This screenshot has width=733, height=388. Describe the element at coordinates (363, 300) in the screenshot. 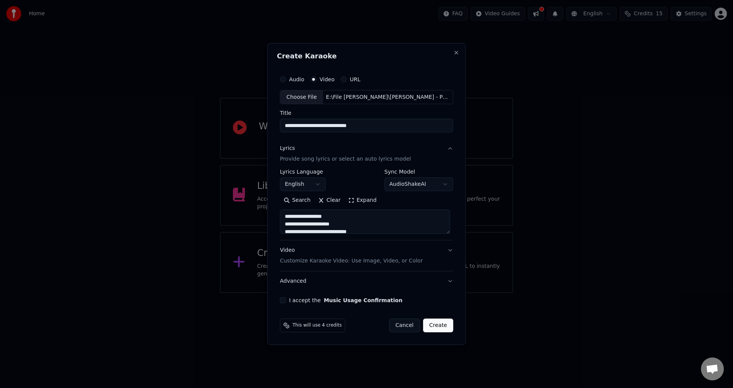

I see `button: I accept the` at that location.